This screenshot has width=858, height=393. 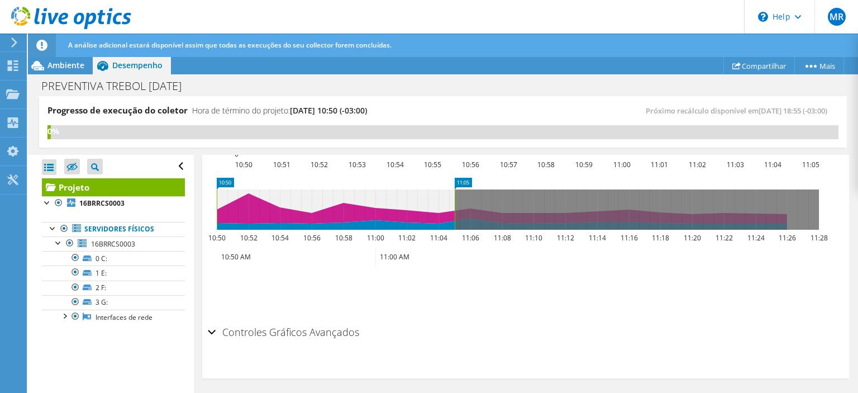 I want to click on text: 11:26, so click(x=787, y=237).